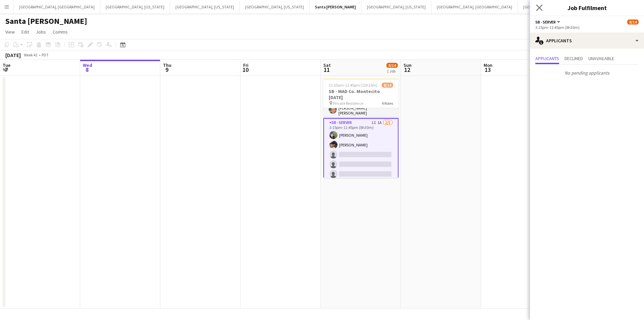  Describe the element at coordinates (167, 69) in the screenshot. I see `span: 9` at that location.